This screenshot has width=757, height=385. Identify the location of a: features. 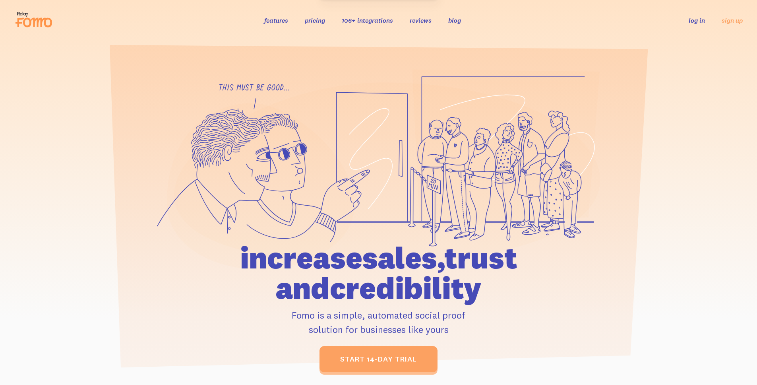
(276, 20).